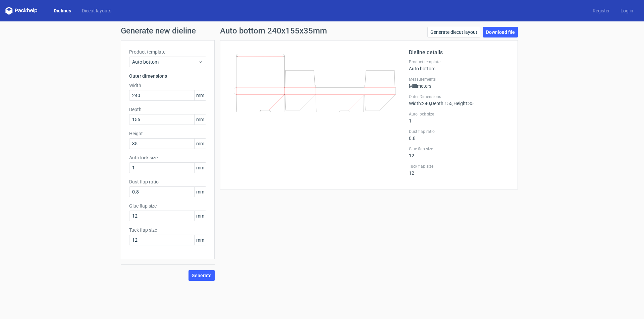 This screenshot has width=644, height=319. I want to click on div: Millimeters, so click(459, 83).